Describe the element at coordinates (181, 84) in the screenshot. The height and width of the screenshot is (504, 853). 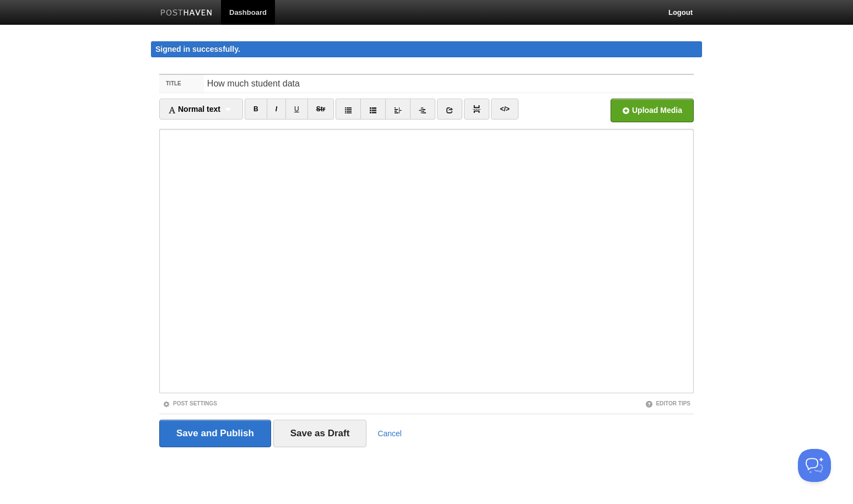
I see `label: Title` at that location.